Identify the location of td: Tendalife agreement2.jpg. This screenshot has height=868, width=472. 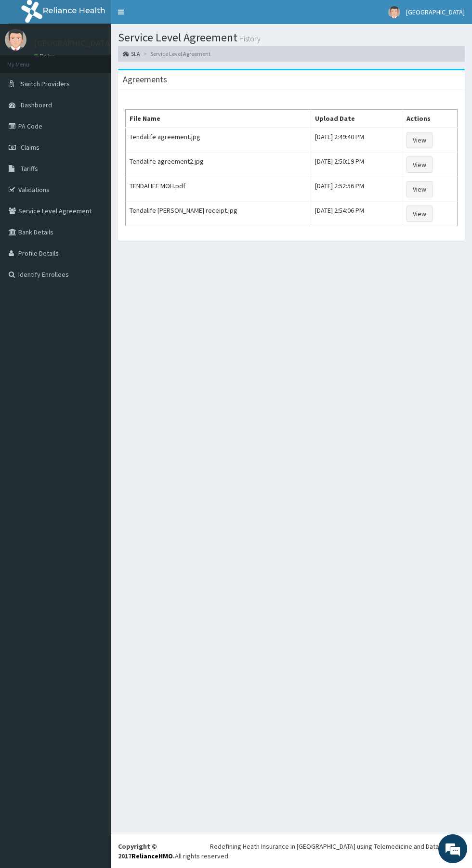
(218, 164).